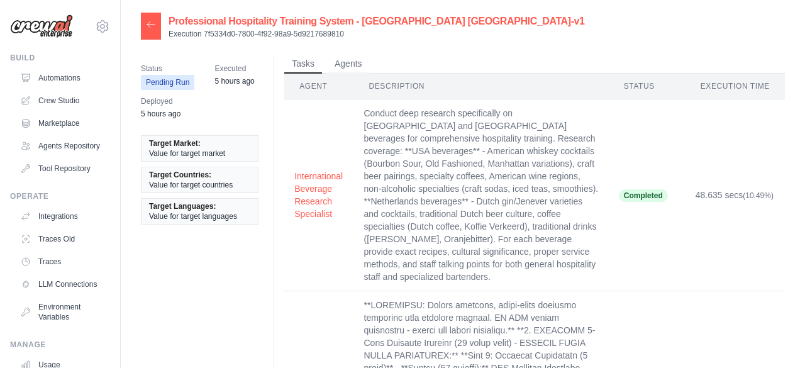 This screenshot has height=368, width=805. Describe the element at coordinates (167, 69) in the screenshot. I see `span: Status` at that location.